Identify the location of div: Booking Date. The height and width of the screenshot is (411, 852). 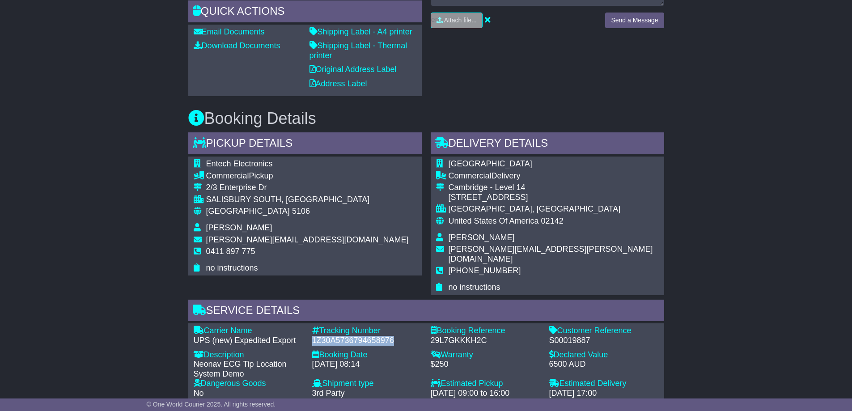
(367, 355).